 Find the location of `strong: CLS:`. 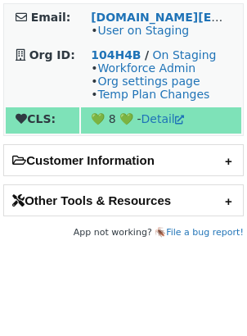

strong: CLS: is located at coordinates (35, 119).